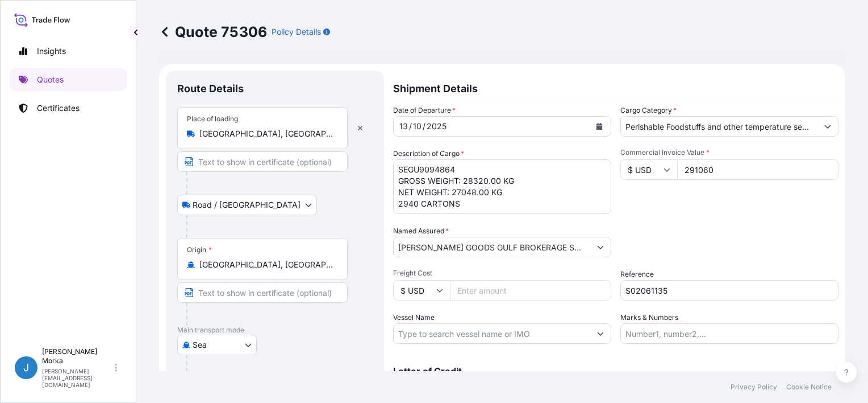  I want to click on a: Certificates, so click(68, 108).